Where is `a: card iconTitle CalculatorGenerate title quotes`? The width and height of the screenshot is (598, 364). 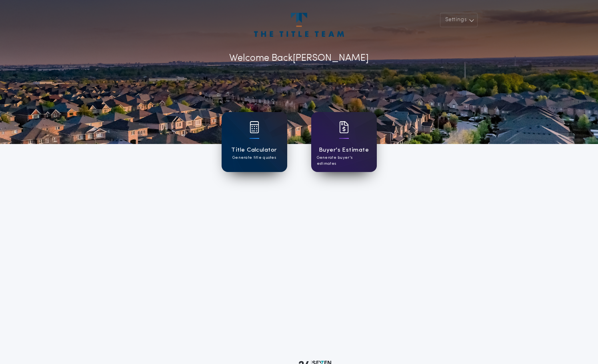 a: card iconTitle CalculatorGenerate title quotes is located at coordinates (254, 142).